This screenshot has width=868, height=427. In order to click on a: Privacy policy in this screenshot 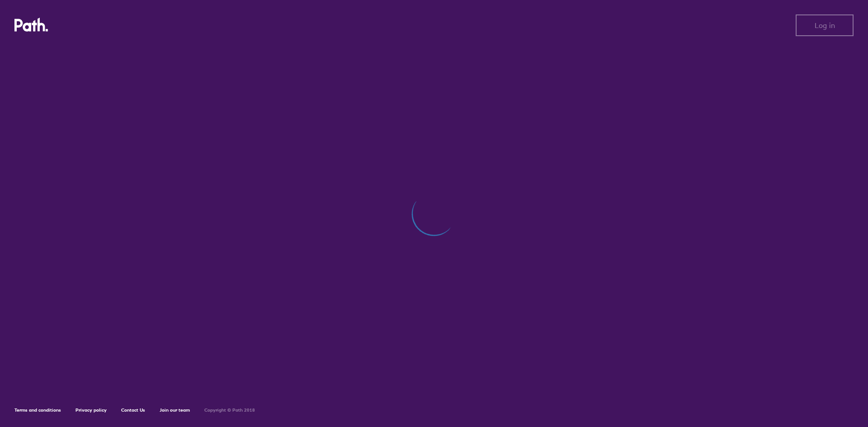, I will do `click(91, 410)`.